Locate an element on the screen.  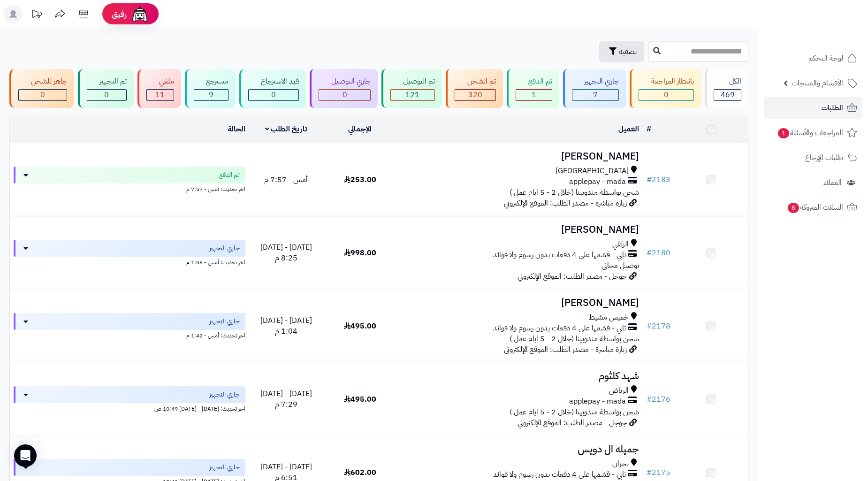
span: 253.00 is located at coordinates (360, 180).